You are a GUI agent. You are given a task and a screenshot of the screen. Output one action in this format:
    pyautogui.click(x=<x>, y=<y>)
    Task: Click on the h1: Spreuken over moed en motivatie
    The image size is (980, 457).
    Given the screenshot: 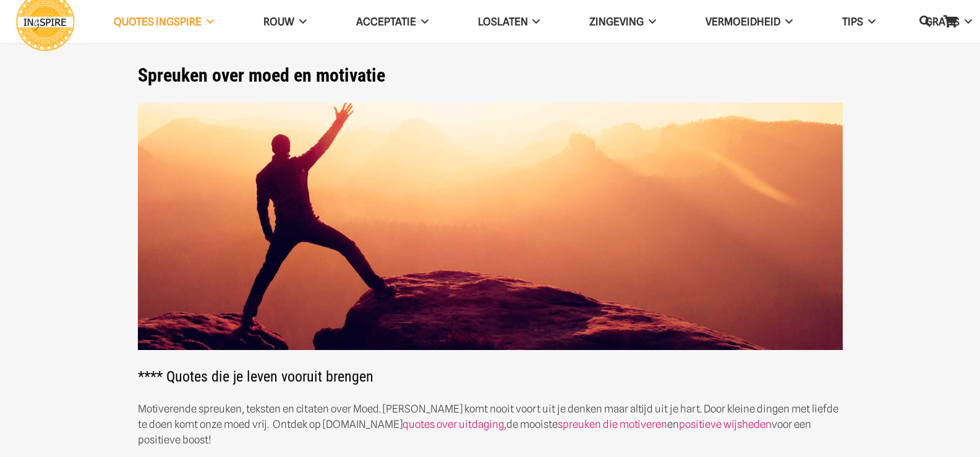 What is the action you would take?
    pyautogui.click(x=490, y=76)
    